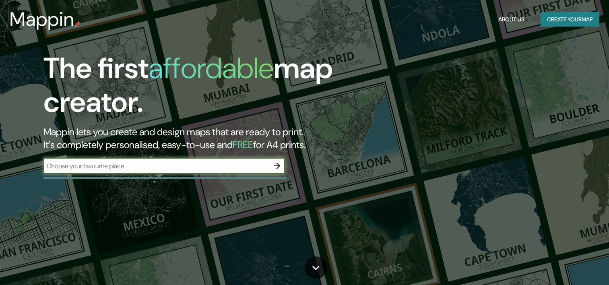 Image resolution: width=609 pixels, height=285 pixels. I want to click on button: Create yourmap, so click(570, 19).